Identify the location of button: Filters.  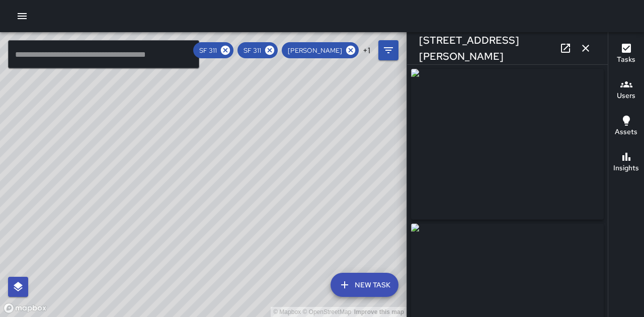
(388, 50).